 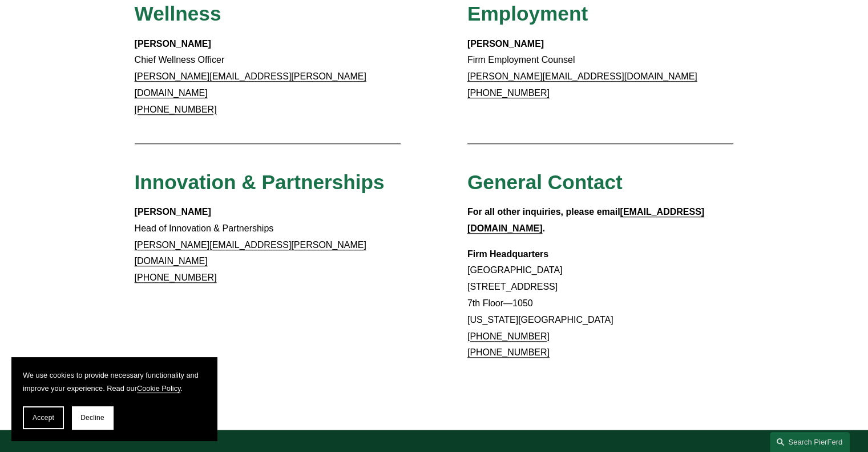 What do you see at coordinates (600, 69) in the screenshot?
I see `p: Firm Employment Counsel` at bounding box center [600, 69].